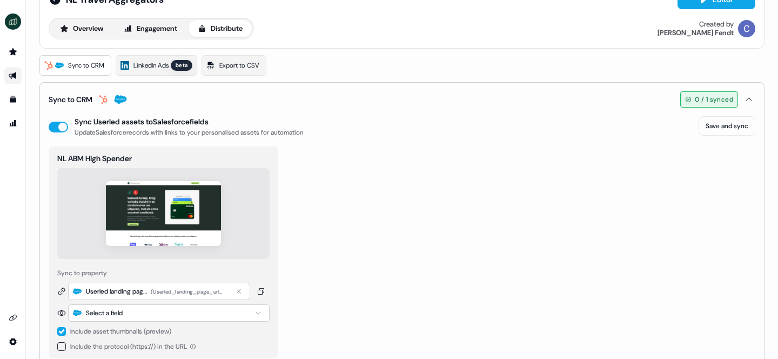 This screenshot has height=359, width=778. Describe the element at coordinates (746, 29) in the screenshot. I see `img: Catherine` at that location.